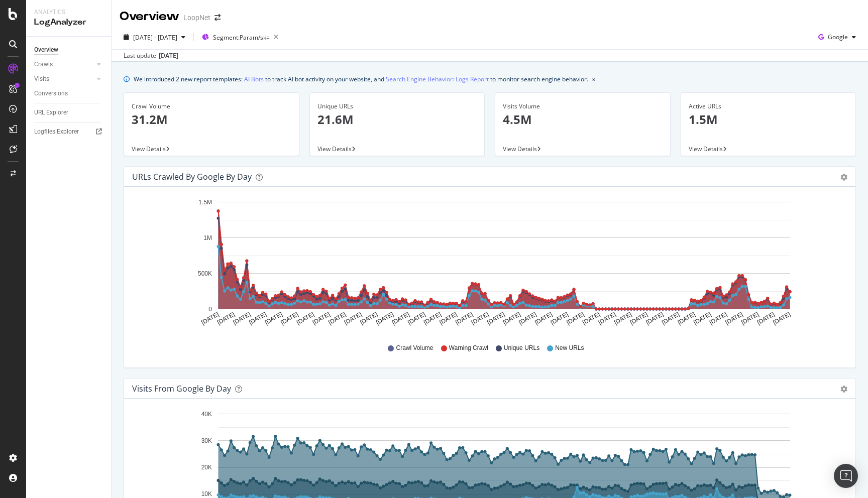  What do you see at coordinates (241, 37) in the screenshot?
I see `span: Segment: Param/sk=` at bounding box center [241, 37].